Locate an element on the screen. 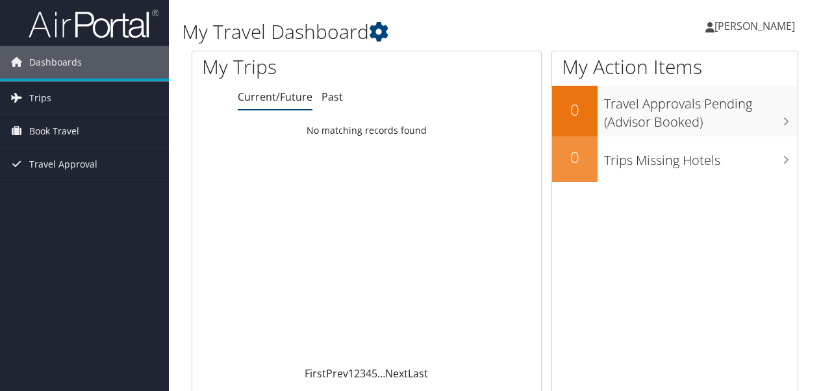  a: 1 is located at coordinates (351, 374).